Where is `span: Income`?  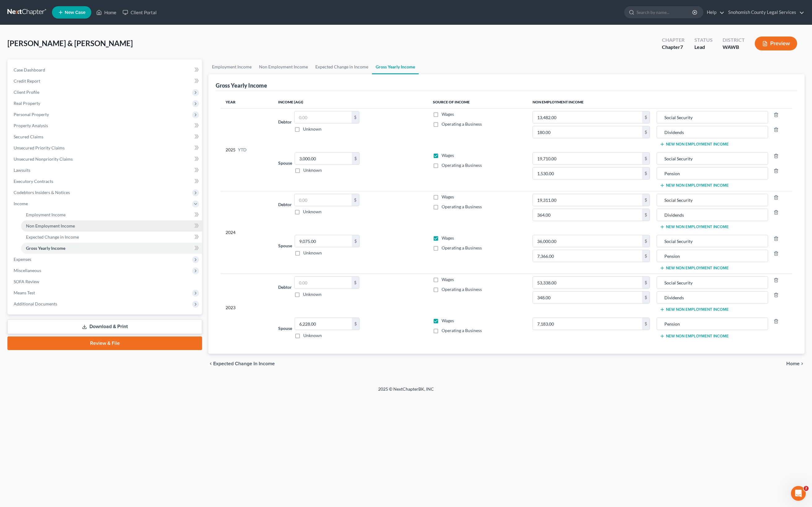 span: Income is located at coordinates (21, 203).